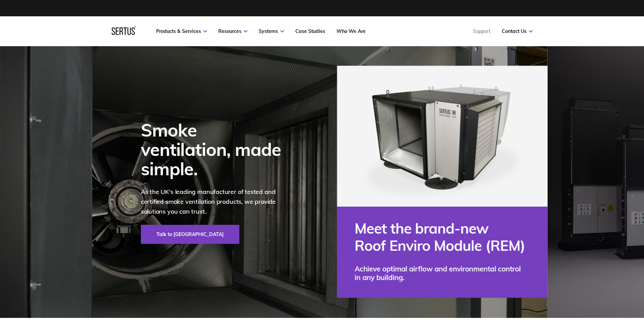  What do you see at coordinates (233, 31) in the screenshot?
I see `a: Resources` at bounding box center [233, 31].